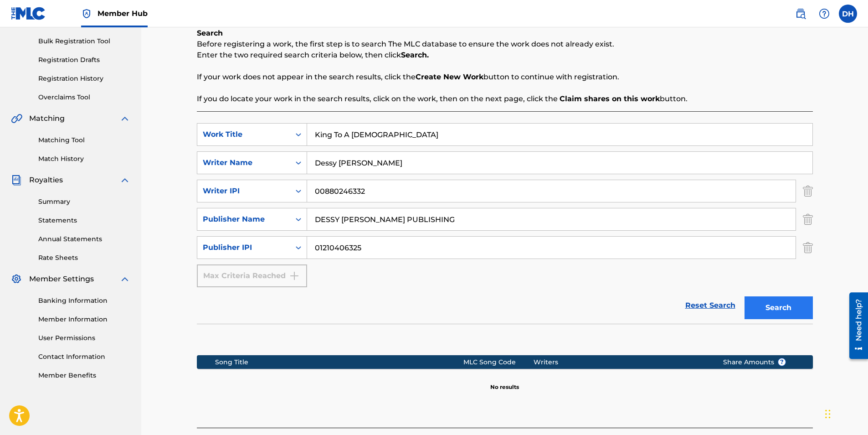 The height and width of the screenshot is (435, 868). I want to click on a: Overclaims Tool, so click(84, 97).